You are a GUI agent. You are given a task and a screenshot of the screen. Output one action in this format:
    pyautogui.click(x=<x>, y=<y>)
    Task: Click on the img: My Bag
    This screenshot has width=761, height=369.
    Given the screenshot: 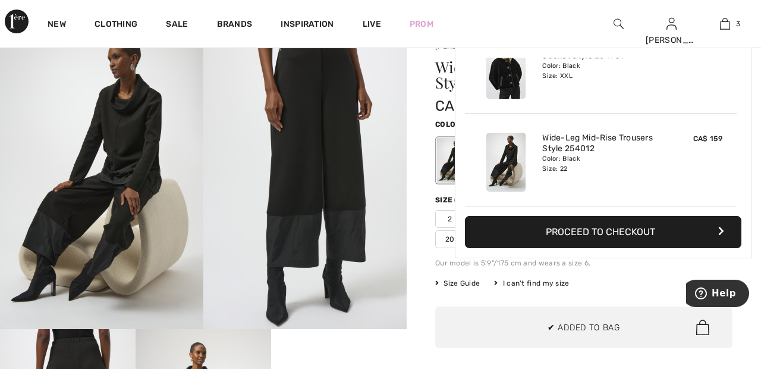 What is the action you would take?
    pyautogui.click(x=725, y=24)
    